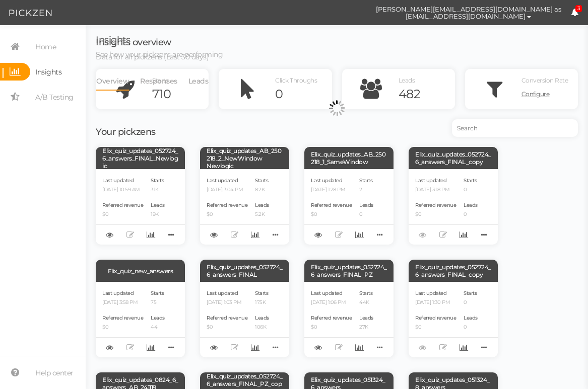 The width and height of the screenshot is (588, 389). What do you see at coordinates (357, 12) in the screenshot?
I see `img: cd8312e7a6b0c0157f3589280924bf3e` at bounding box center [357, 12].